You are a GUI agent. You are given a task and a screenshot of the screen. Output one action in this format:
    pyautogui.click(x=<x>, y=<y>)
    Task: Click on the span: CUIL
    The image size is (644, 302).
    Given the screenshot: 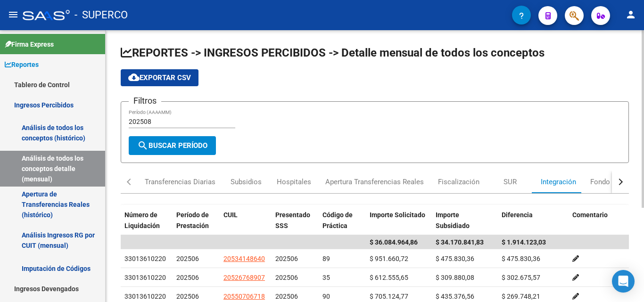 What is the action you would take?
    pyautogui.click(x=231, y=215)
    